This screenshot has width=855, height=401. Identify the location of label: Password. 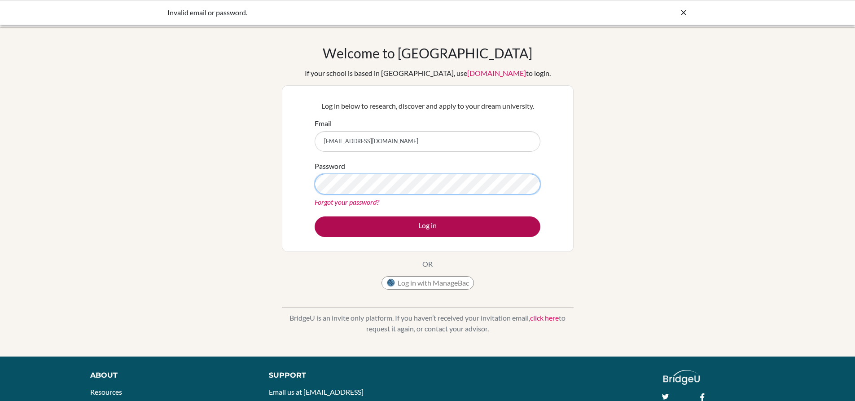
(330, 166).